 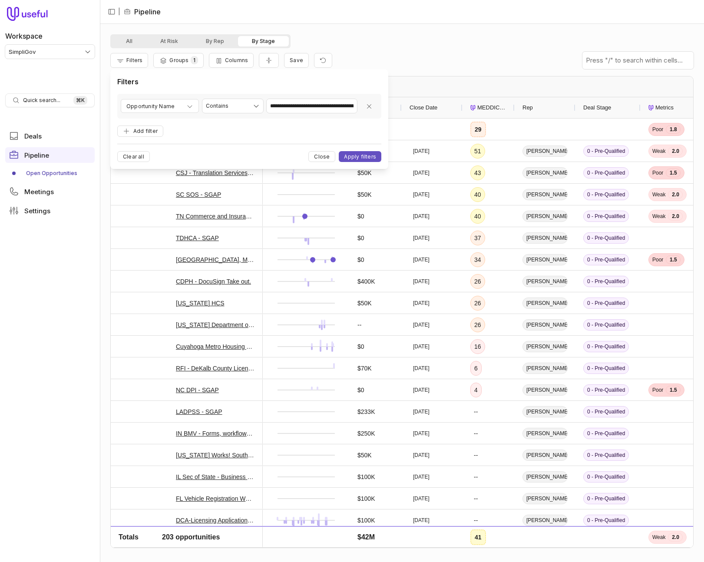 What do you see at coordinates (638, 60) in the screenshot?
I see `input: Press "/" to search within cells...` at bounding box center [638, 60].